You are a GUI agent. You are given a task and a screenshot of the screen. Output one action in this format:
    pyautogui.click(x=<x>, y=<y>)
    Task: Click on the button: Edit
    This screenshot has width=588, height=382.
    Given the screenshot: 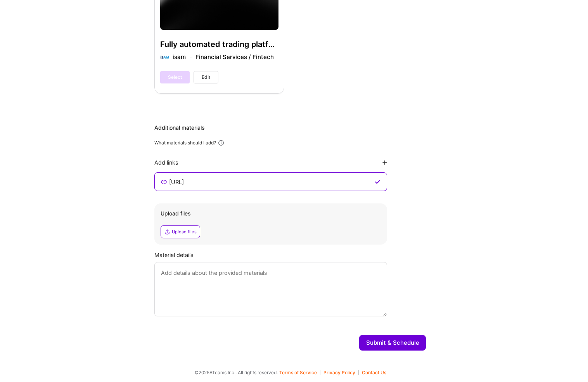 What is the action you would take?
    pyautogui.click(x=206, y=77)
    